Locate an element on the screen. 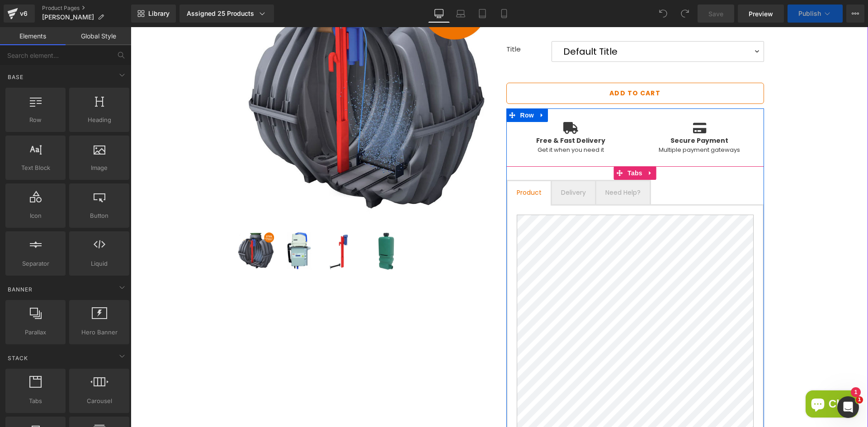 The width and height of the screenshot is (868, 427). span: Liquid is located at coordinates (99, 263).